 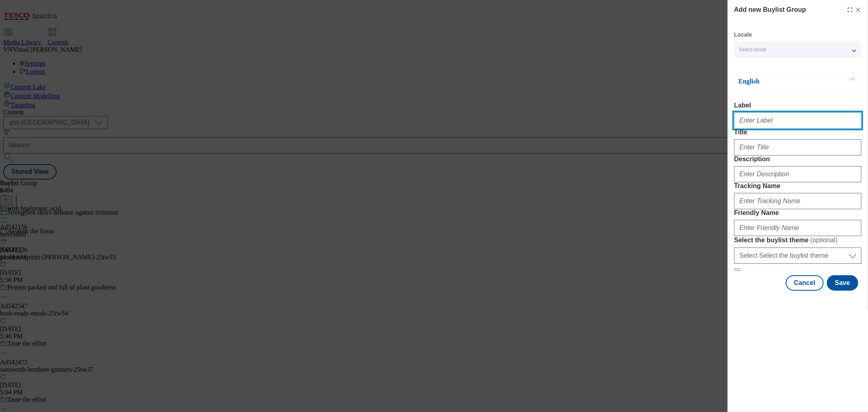 I want to click on input: Enter Tracking Name, so click(x=798, y=201).